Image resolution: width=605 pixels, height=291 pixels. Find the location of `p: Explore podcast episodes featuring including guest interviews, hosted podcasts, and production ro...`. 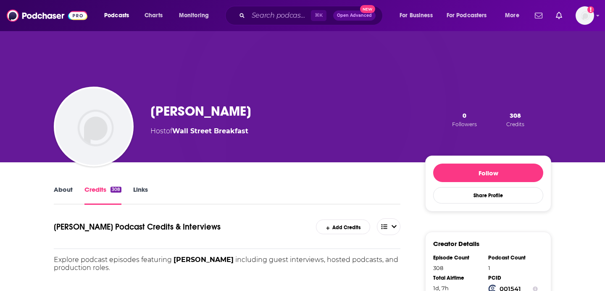

p: Explore podcast episodes featuring including guest interviews, hosted podcasts, and production ro... is located at coordinates (227, 264).